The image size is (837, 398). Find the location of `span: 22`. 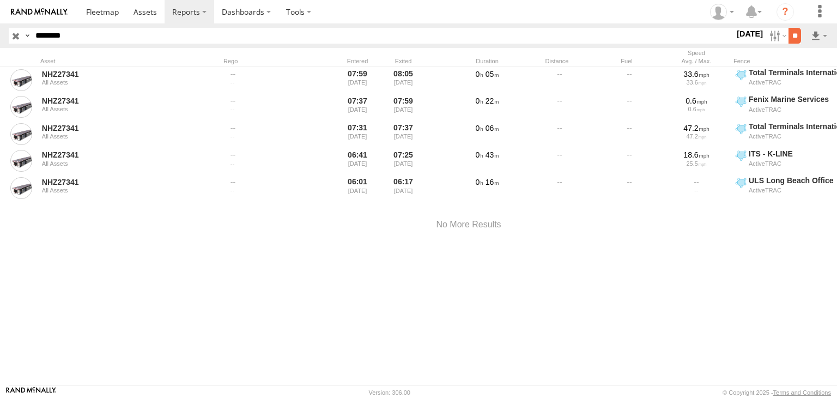

span: 22 is located at coordinates (492, 101).